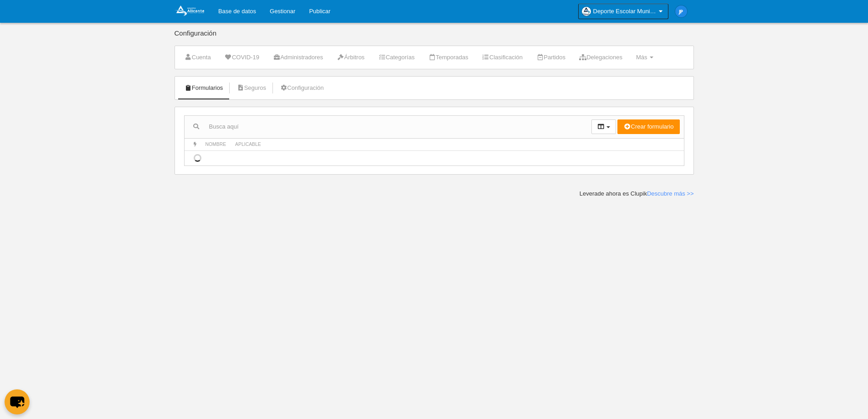 The height and width of the screenshot is (419, 868). What do you see at coordinates (645, 57) in the screenshot?
I see `a: Más` at bounding box center [645, 57].